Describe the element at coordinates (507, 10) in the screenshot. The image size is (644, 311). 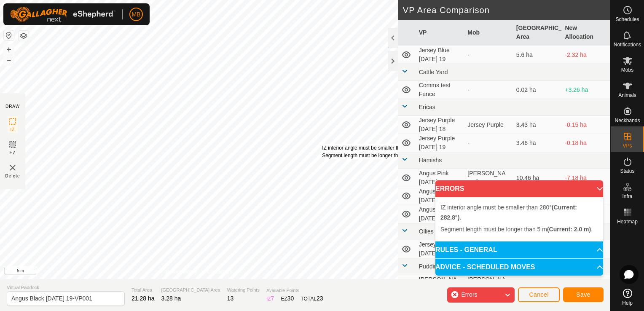
I see `h2: VP Area Comparison` at that location.